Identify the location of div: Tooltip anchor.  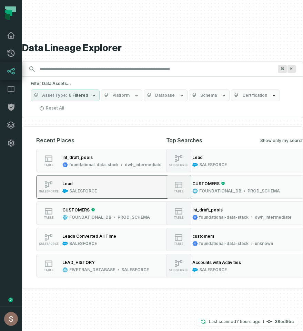
(11, 299).